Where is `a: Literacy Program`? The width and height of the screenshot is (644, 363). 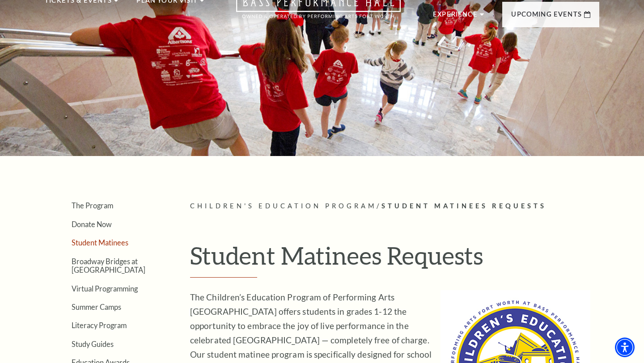 a: Literacy Program is located at coordinates (99, 325).